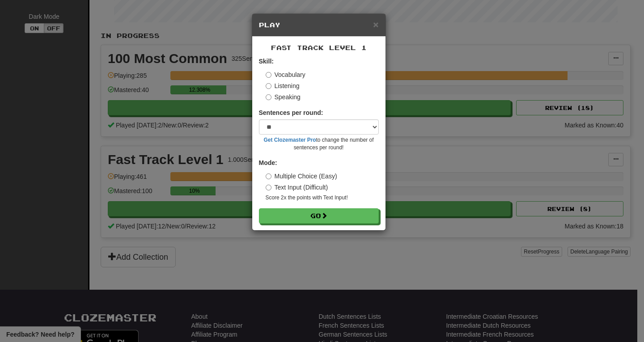 The width and height of the screenshot is (644, 342). I want to click on input: Listening, so click(268, 86).